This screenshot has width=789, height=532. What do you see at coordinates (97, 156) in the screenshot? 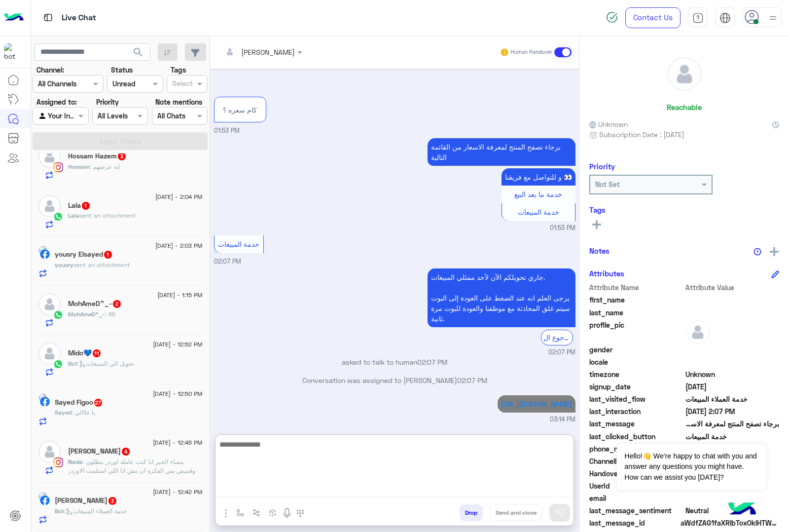
I see `h5: Hossam Hazem` at bounding box center [97, 156].